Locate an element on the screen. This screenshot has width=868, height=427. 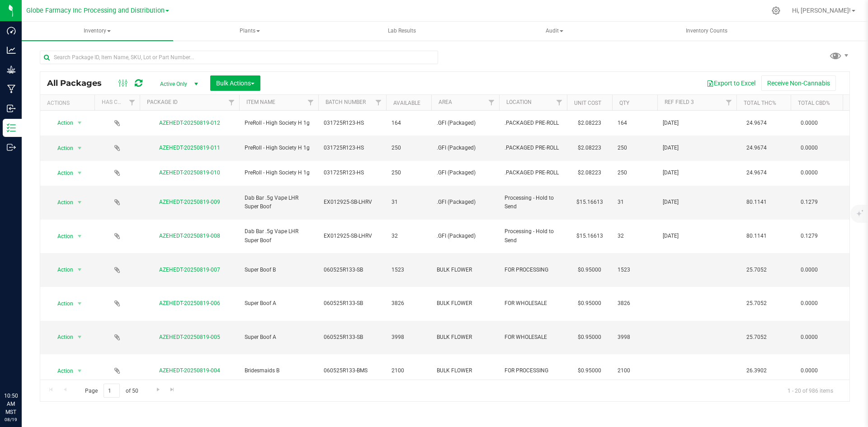
span: EX012925-SB-LHRV is located at coordinates (352, 236).